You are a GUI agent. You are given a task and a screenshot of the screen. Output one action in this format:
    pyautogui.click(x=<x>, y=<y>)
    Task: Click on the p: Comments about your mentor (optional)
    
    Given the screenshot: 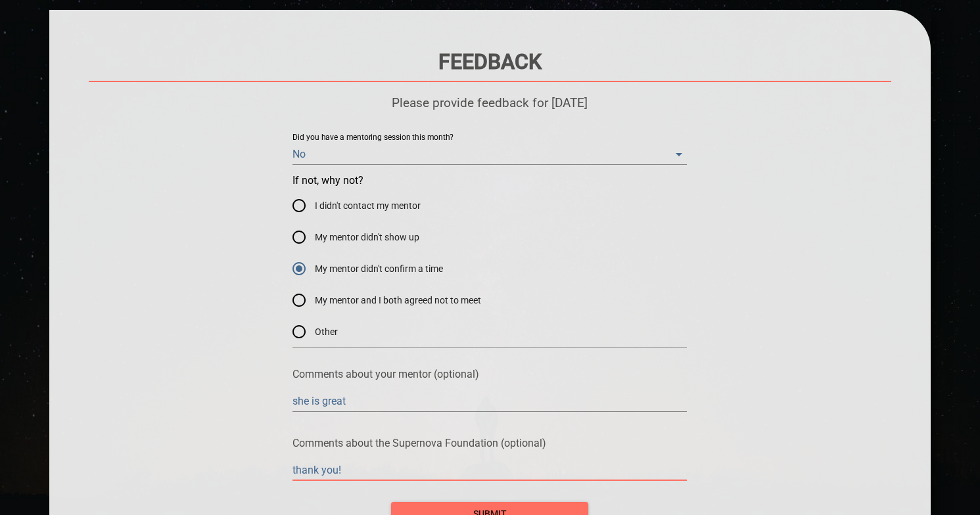 What is the action you would take?
    pyautogui.click(x=490, y=374)
    